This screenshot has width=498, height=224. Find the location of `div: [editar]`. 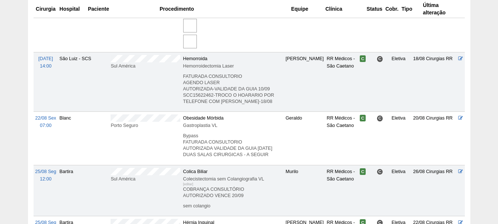

div: [editar] is located at coordinates (188, 184).